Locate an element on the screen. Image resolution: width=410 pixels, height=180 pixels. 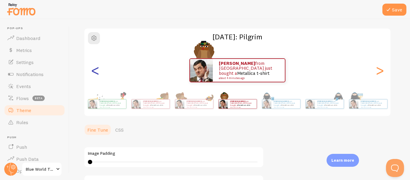
span: beta is located at coordinates (38, 98).